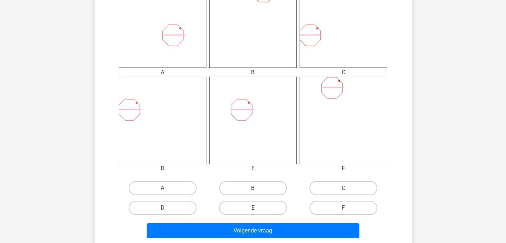  I want to click on div: B, so click(253, 72).